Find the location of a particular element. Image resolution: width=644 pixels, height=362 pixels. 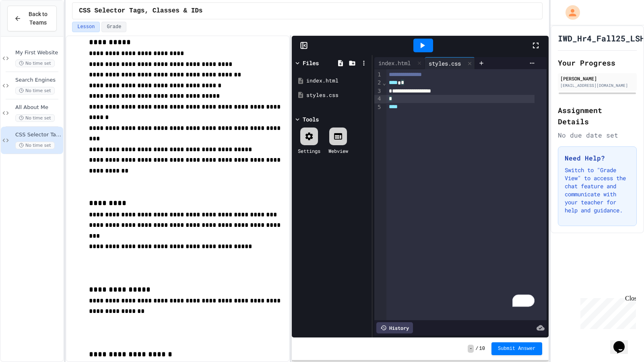

span: Fold line is located at coordinates (384, 83).